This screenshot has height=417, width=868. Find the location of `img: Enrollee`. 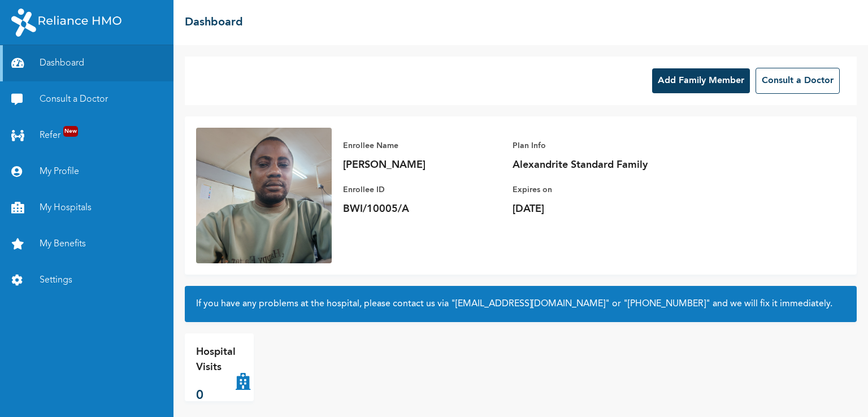

img: Enrollee is located at coordinates (264, 195).